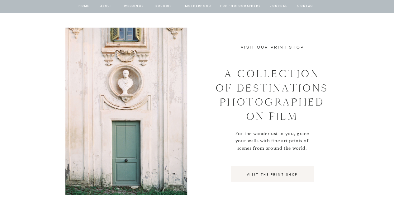  Describe the element at coordinates (84, 6) in the screenshot. I see `a: home` at that location.